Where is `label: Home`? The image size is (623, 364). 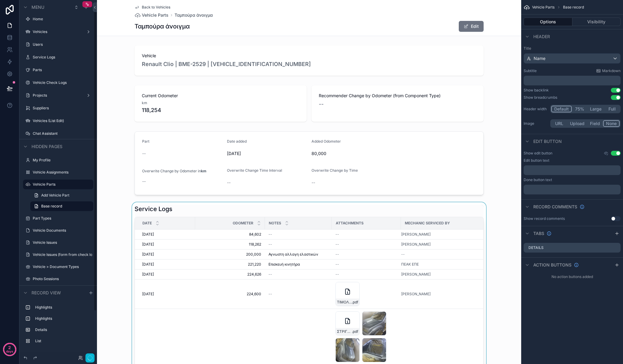 label: Home is located at coordinates (63, 19).